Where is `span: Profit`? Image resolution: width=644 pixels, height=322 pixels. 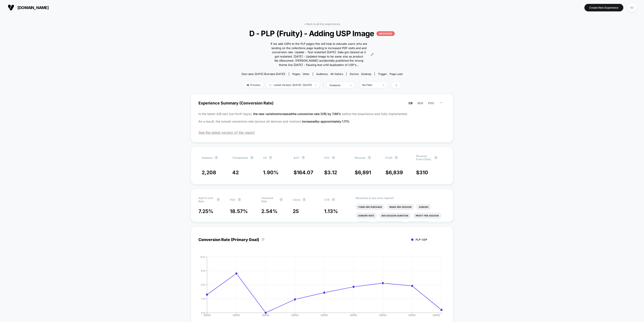
span: Profit is located at coordinates (389, 158).